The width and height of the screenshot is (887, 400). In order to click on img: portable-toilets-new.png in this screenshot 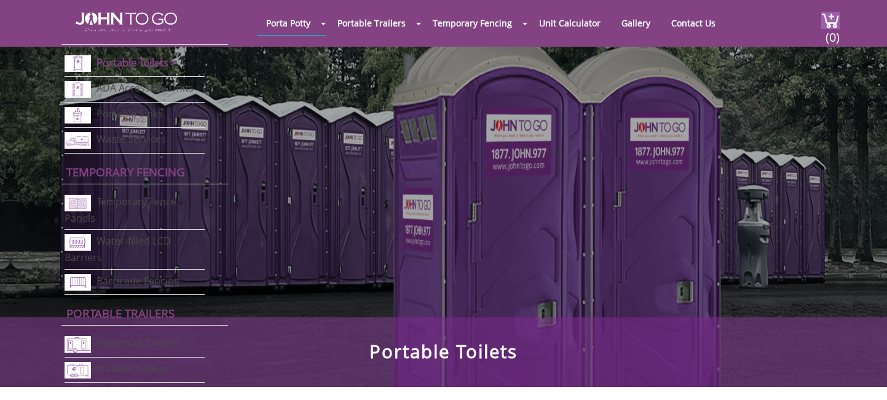, I will do `click(77, 63)`.